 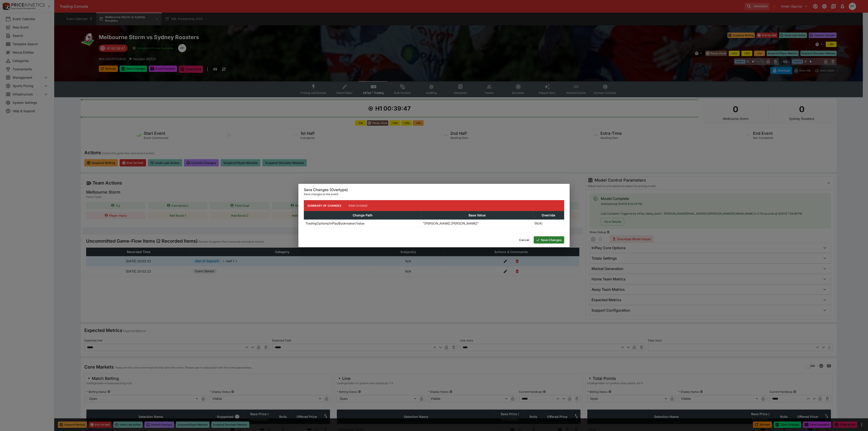 What do you see at coordinates (477, 215) in the screenshot?
I see `th: Base Value` at bounding box center [477, 215].